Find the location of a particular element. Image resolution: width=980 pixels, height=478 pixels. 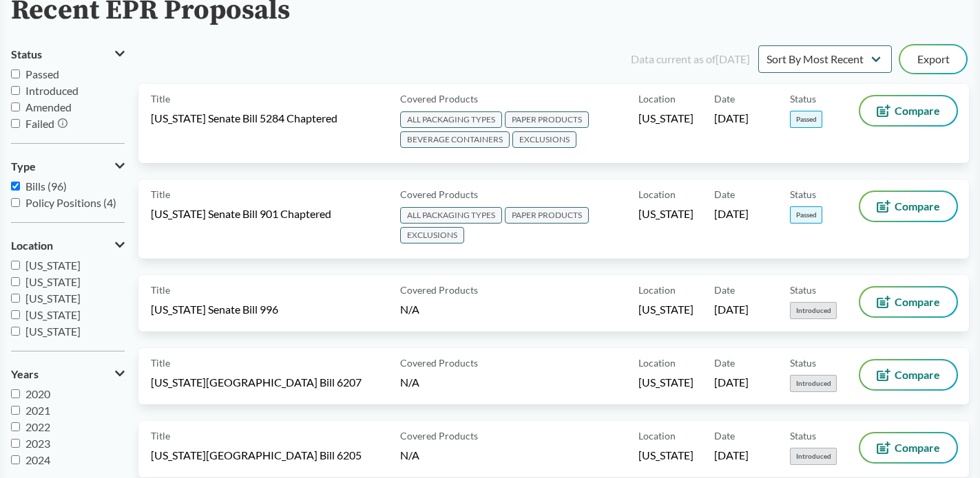

input: 2024 is located at coordinates (15, 460).